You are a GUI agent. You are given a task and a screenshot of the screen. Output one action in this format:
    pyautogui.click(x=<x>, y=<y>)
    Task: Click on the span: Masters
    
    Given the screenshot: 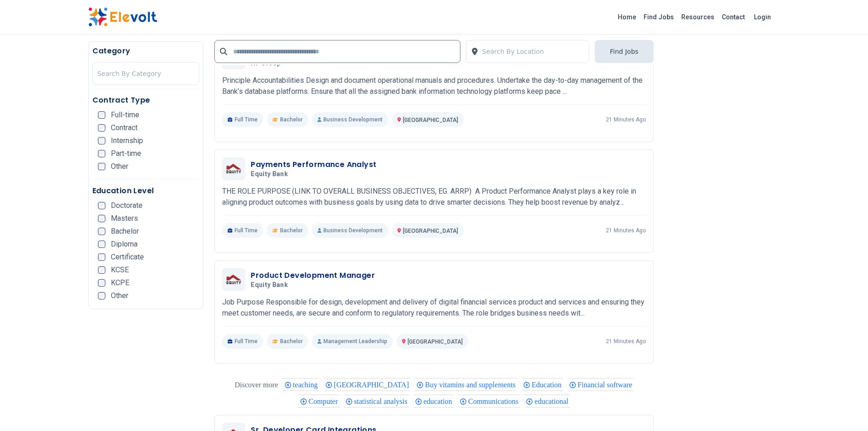 What is the action you would take?
    pyautogui.click(x=124, y=218)
    